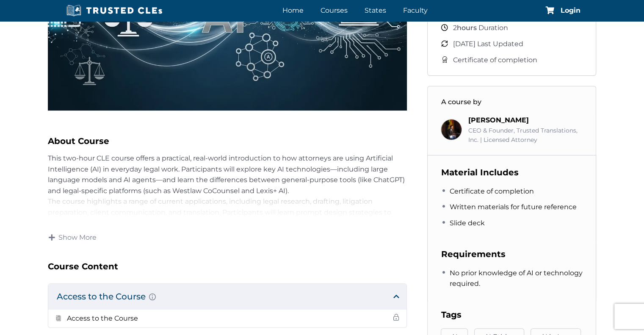 Image resolution: width=644 pixels, height=335 pixels. What do you see at coordinates (102, 319) in the screenshot?
I see `h5: Access to the Course` at bounding box center [102, 319].